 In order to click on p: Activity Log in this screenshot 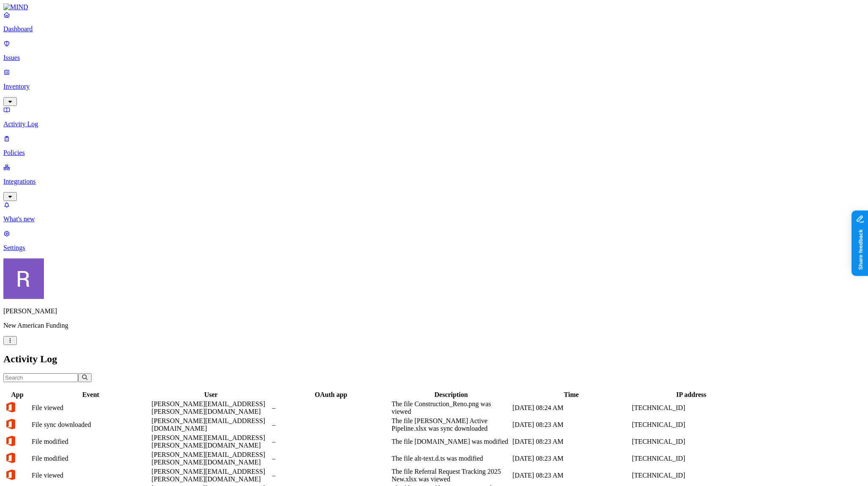, I will do `click(434, 124)`.